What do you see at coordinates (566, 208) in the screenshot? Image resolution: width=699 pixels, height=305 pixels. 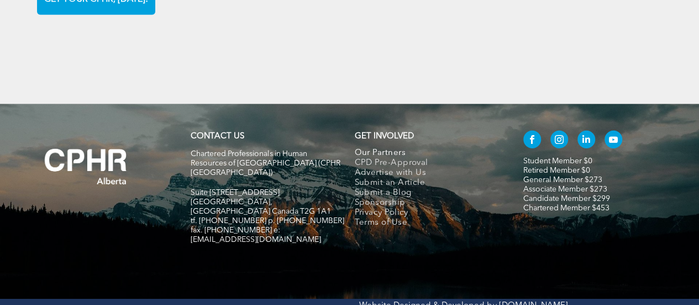 I see `a: Chartered Member $453` at bounding box center [566, 208].